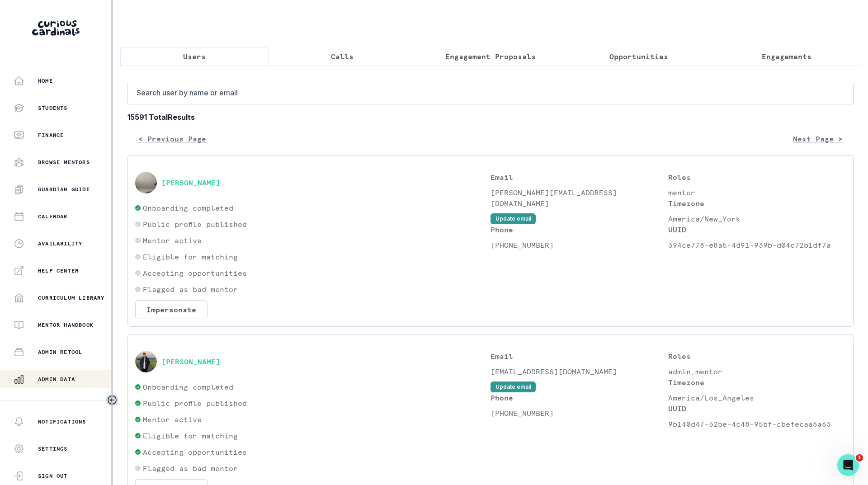 This screenshot has height=485, width=868. What do you see at coordinates (757, 371) in the screenshot?
I see `p: admin,mentor` at bounding box center [757, 371].